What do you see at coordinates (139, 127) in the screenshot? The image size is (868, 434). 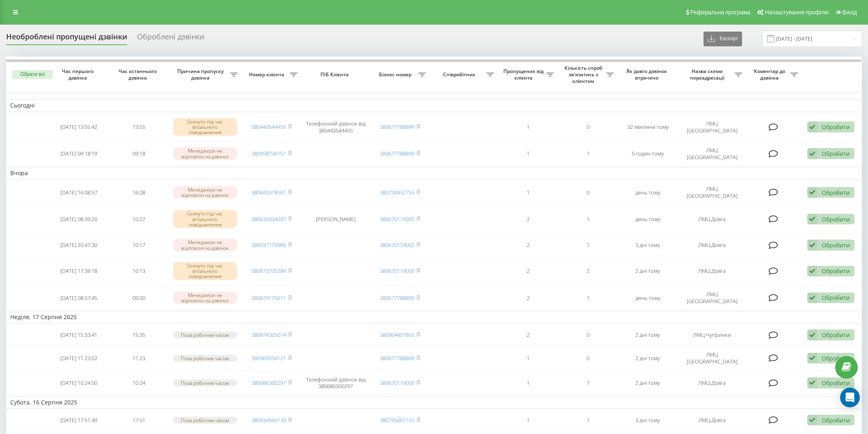 I see `td: 13:55` at bounding box center [139, 127].